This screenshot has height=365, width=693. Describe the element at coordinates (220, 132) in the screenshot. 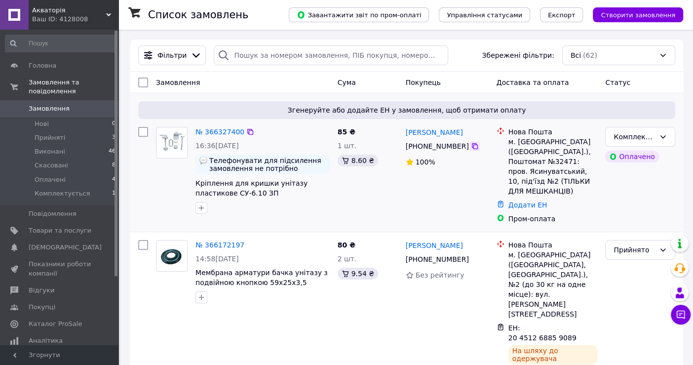

I see `a: № 366327400` at that location.